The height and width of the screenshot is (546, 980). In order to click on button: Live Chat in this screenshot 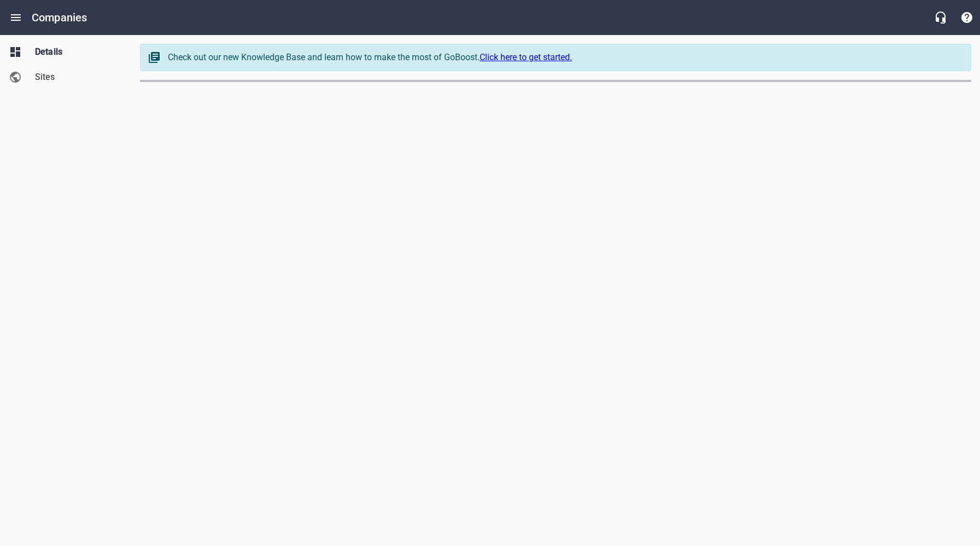, I will do `click(940, 18)`.